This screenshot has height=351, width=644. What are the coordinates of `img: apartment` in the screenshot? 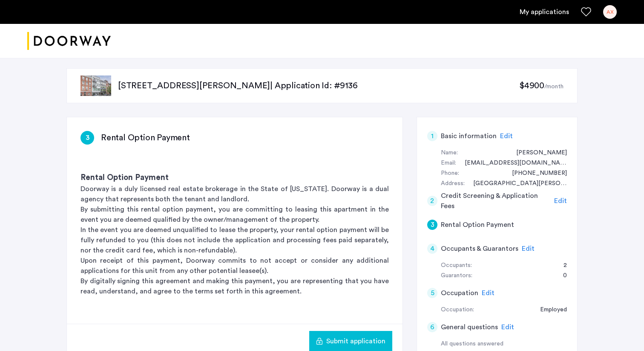 It's located at (96, 86).